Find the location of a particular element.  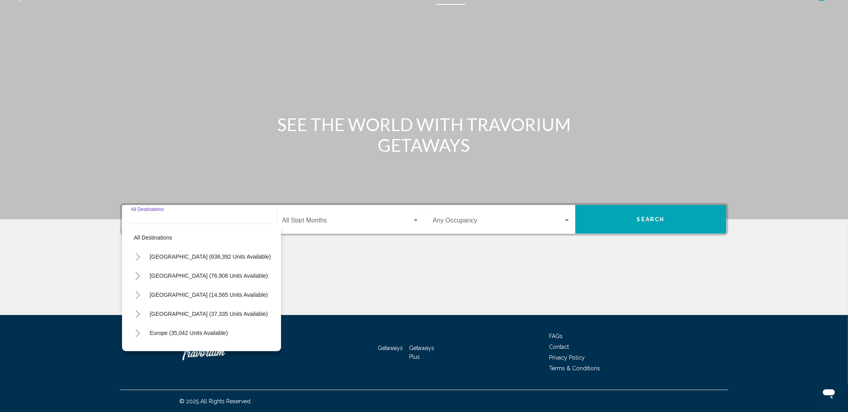

button: Search is located at coordinates (651, 220).